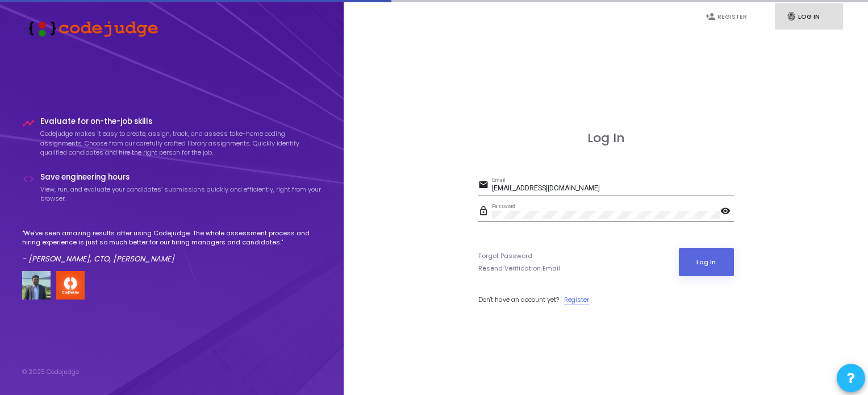 Image resolution: width=868 pixels, height=395 pixels. What do you see at coordinates (181, 194) in the screenshot?
I see `p: View, run, and evaluate your candidates’ submissions quickly and efficiently, right from your bro...` at bounding box center [181, 194].